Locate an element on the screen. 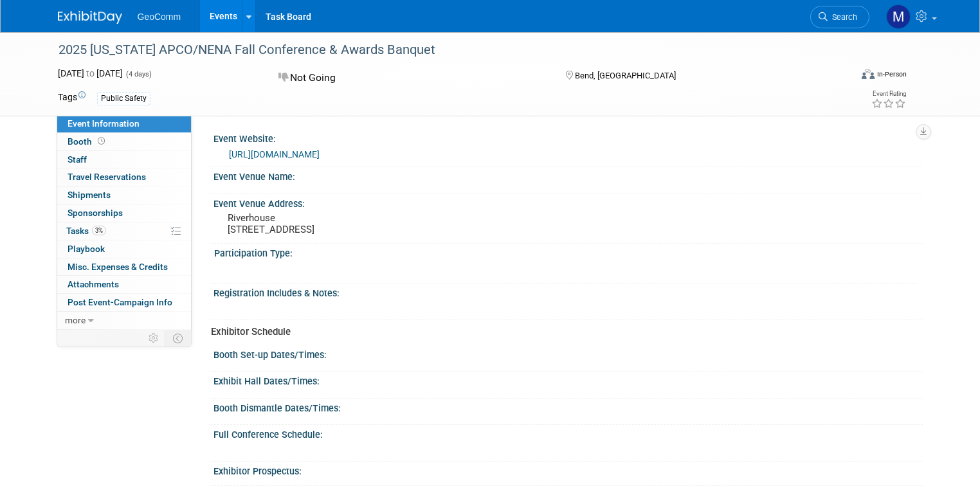 The width and height of the screenshot is (980, 486). span: Post Event-Campaign Info is located at coordinates (120, 302).